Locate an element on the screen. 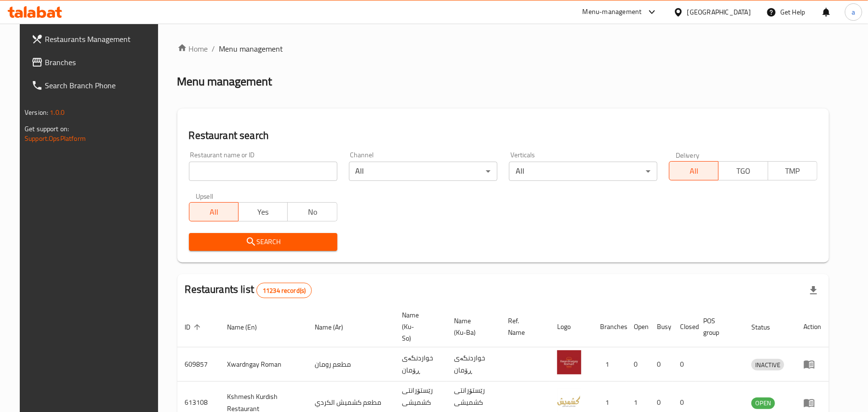  span: 11234 record(s) is located at coordinates (284, 291).